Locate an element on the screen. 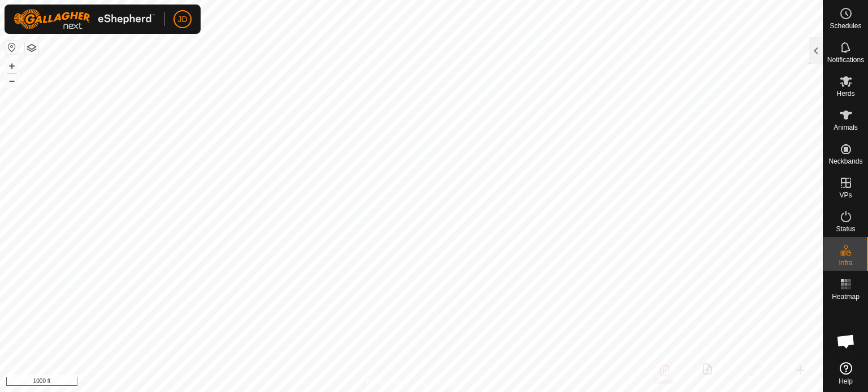  a: Privacy Policy is located at coordinates (388, 383).